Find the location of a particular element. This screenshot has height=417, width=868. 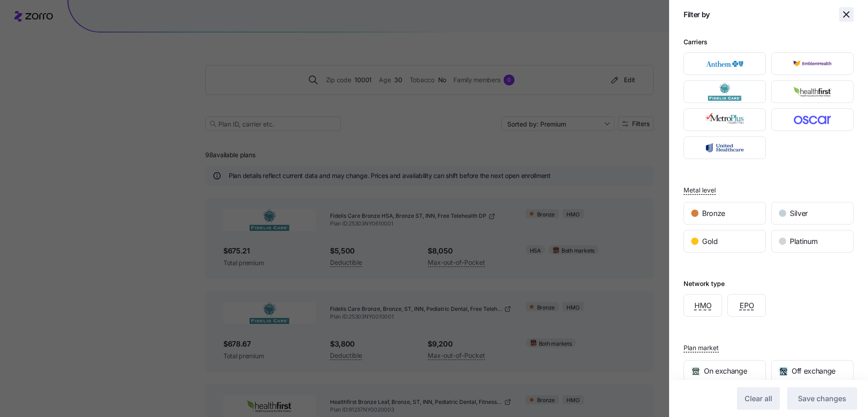

span: On exchange is located at coordinates (725, 371).